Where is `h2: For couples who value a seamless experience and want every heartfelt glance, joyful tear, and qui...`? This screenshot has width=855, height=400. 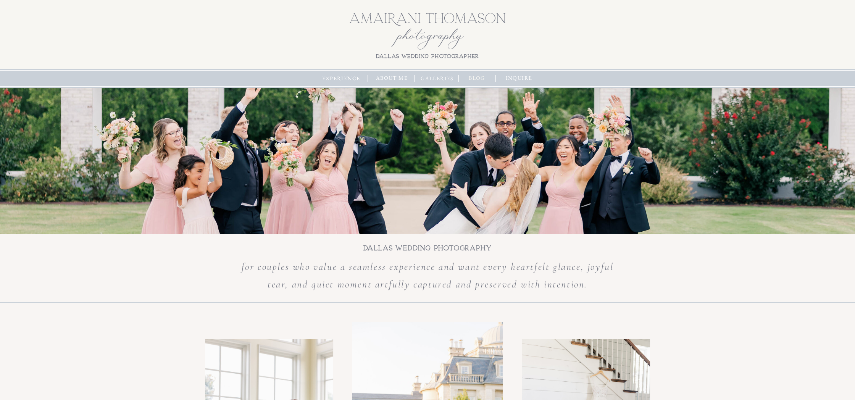
h2: For couples who value a seamless experience and want every heartfelt glance, joyful tear, and qui... is located at coordinates (428, 278).